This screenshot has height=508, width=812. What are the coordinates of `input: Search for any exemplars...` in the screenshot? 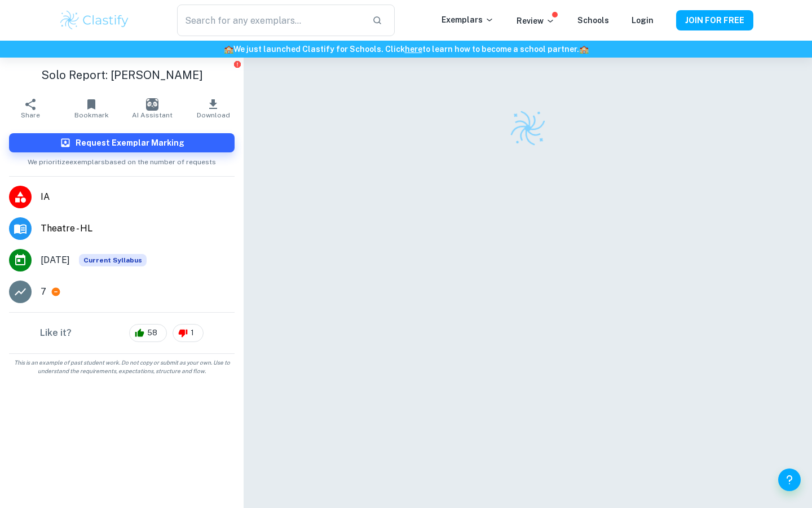 It's located at (270, 21).